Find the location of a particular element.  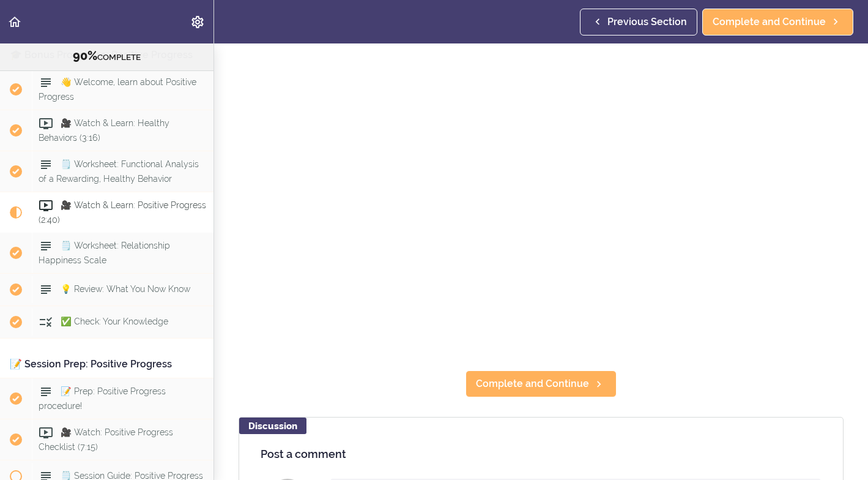

svg: Back to course curriculum is located at coordinates (15, 22).